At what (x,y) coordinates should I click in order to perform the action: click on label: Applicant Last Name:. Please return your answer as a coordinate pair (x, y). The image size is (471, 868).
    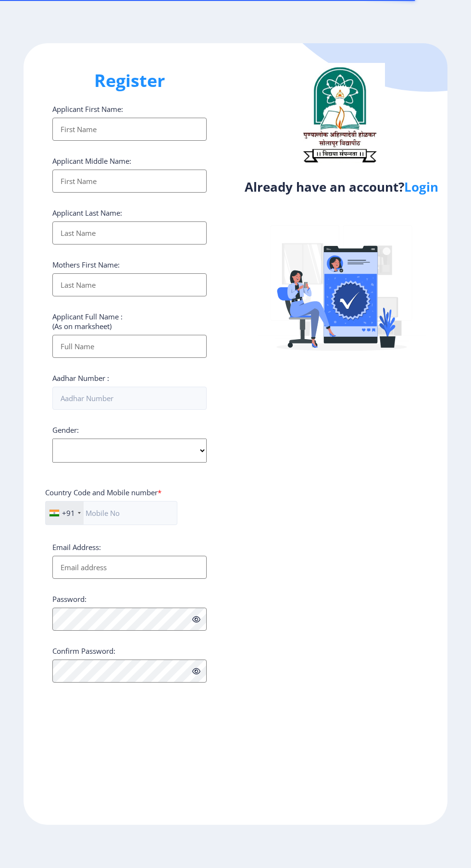
    Looking at the image, I should click on (87, 213).